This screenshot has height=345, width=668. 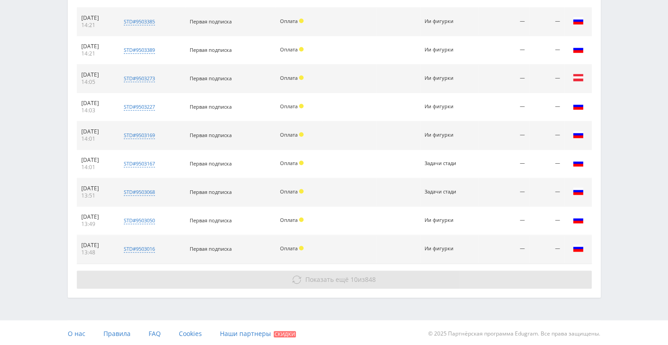 What do you see at coordinates (340, 279) in the screenshot?
I see `span: из` at bounding box center [340, 279].